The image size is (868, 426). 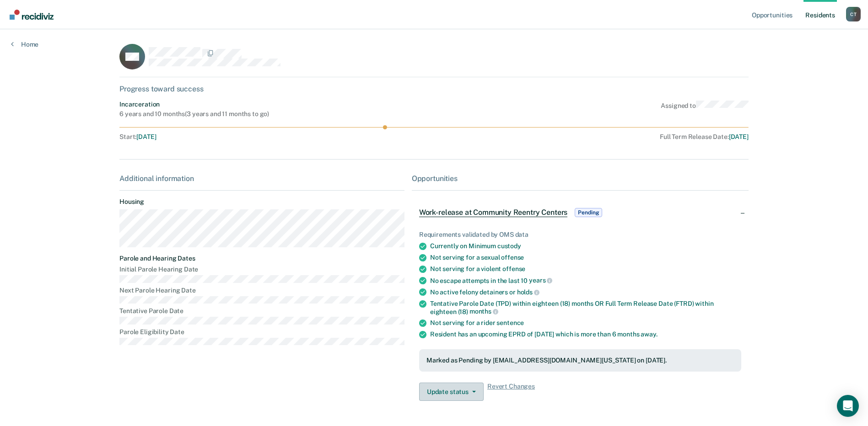 What do you see at coordinates (541, 281) in the screenshot?
I see `span: years` at bounding box center [541, 281].